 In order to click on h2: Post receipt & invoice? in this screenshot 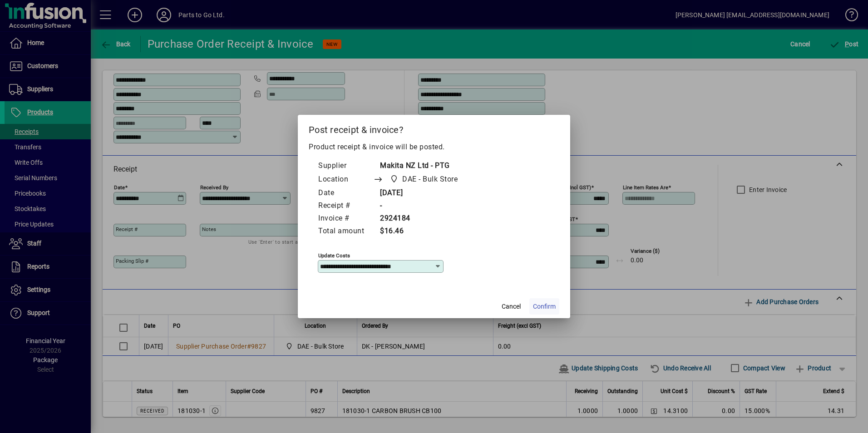, I will do `click(434, 128)`.